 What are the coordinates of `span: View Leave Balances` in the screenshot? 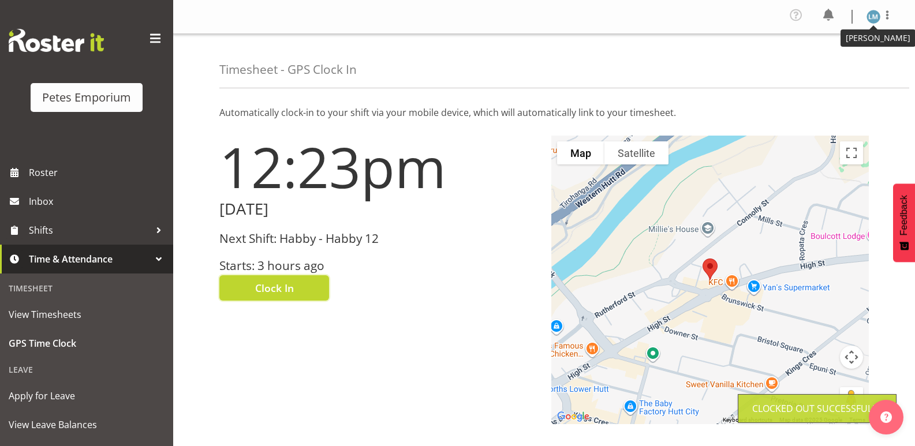 It's located at (87, 425).